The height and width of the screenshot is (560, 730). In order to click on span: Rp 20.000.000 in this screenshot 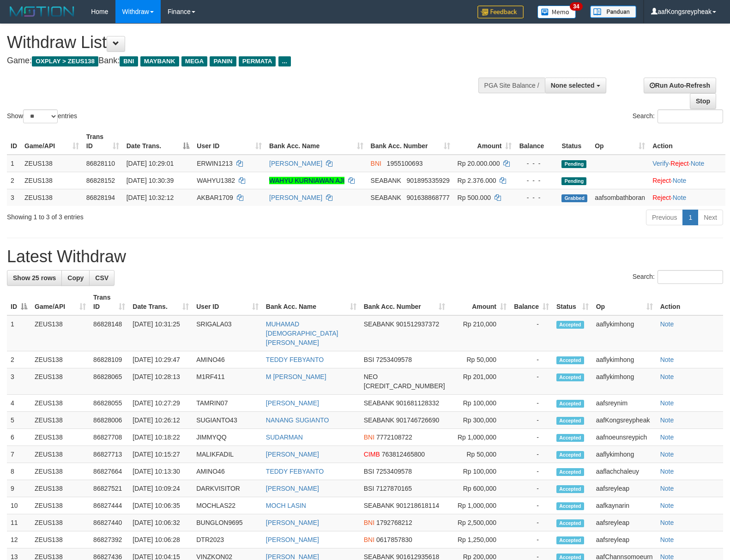, I will do `click(479, 163)`.